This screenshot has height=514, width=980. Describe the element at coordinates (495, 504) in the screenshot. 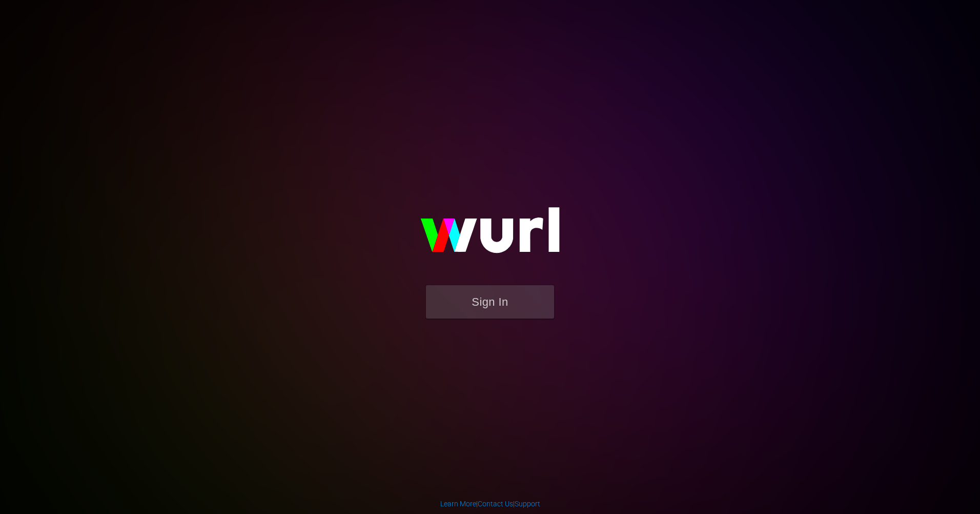

I see `a: Contact Us` at that location.